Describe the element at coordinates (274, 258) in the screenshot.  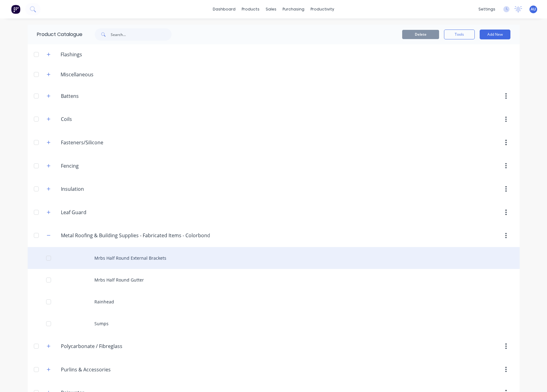
I see `div: Mrbs Half Round External BracketsMrbs Half Round External Brackets` at that location.